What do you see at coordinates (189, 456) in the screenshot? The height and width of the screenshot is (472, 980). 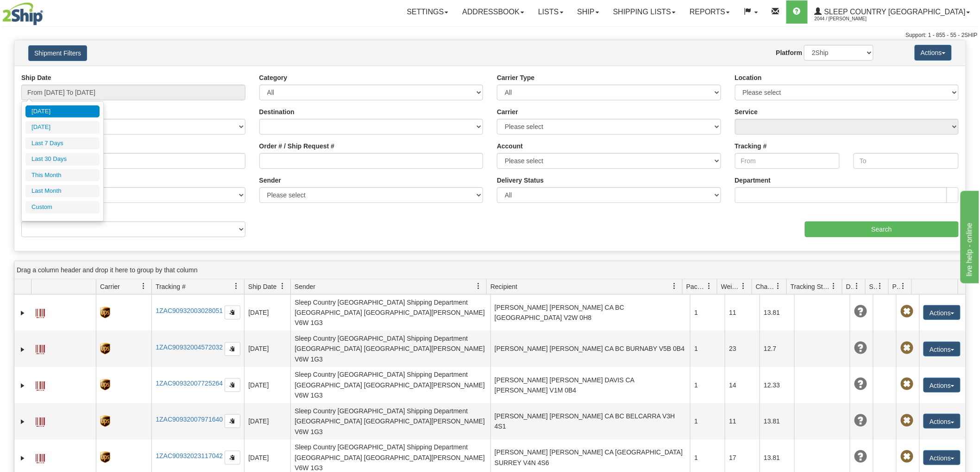 I see `a: 1ZAC90932023117042` at bounding box center [189, 456].